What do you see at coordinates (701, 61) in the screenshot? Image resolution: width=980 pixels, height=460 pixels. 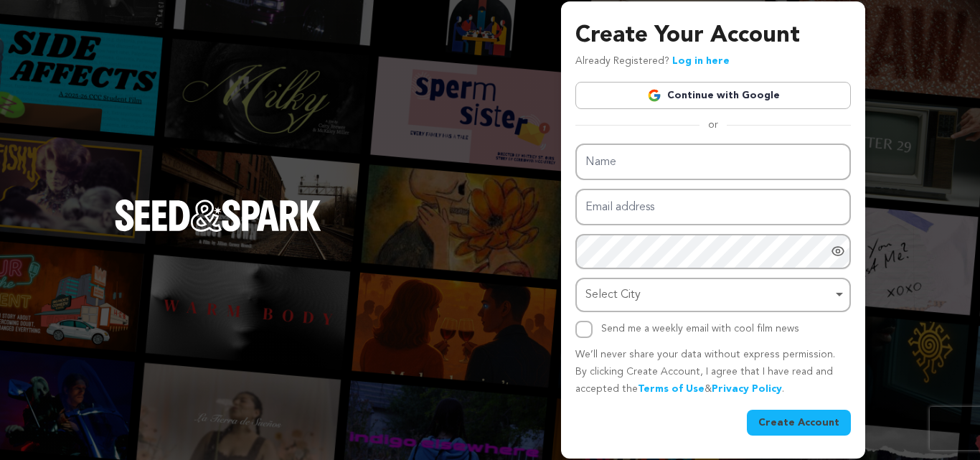 I see `a: Log in here` at bounding box center [701, 61].